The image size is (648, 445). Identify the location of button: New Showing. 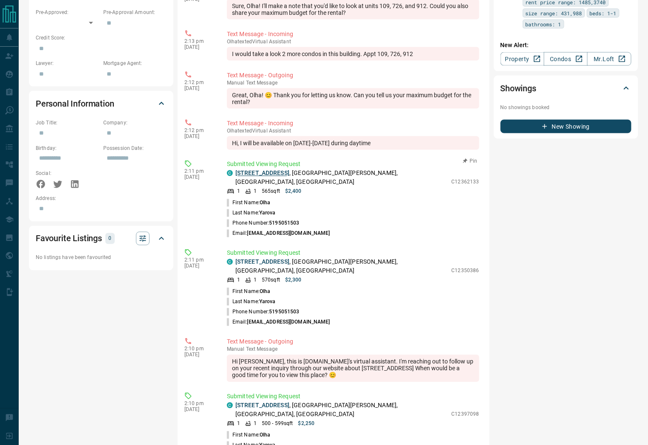
(566, 127).